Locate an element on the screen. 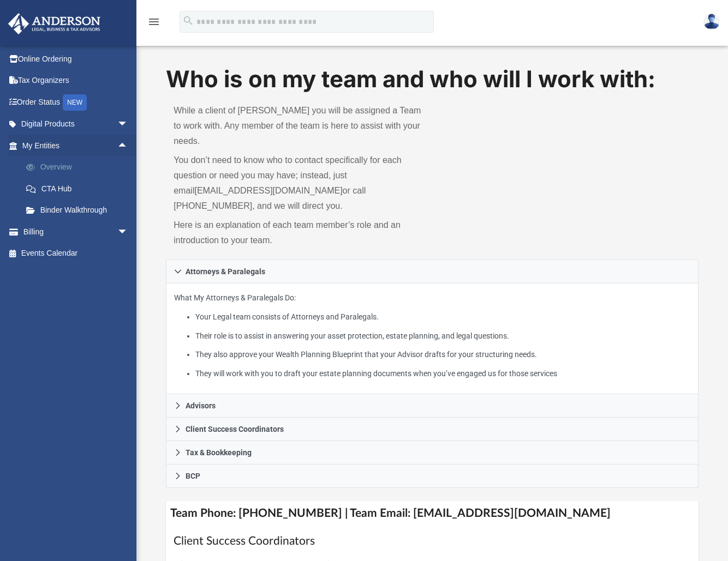 The height and width of the screenshot is (561, 728). li: Your Legal team consists of Attorneys and Paralegals. is located at coordinates (443, 317).